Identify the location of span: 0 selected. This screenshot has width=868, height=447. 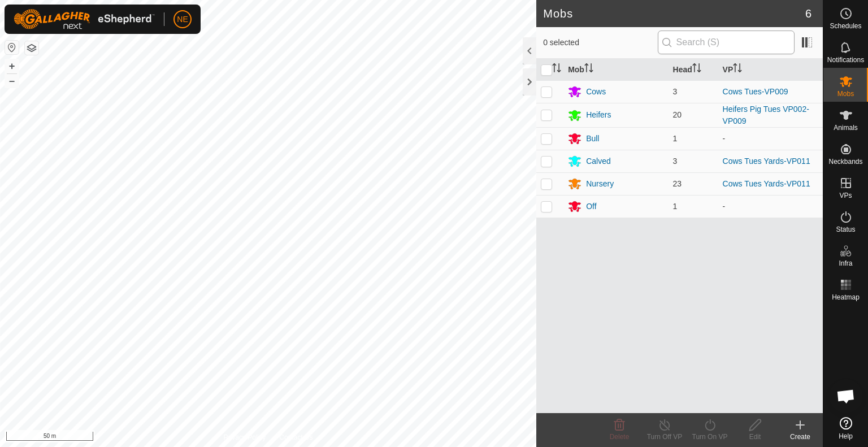
(600, 43).